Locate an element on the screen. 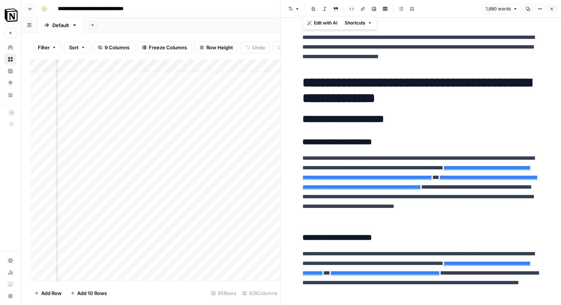  span: Sort is located at coordinates (74, 48).